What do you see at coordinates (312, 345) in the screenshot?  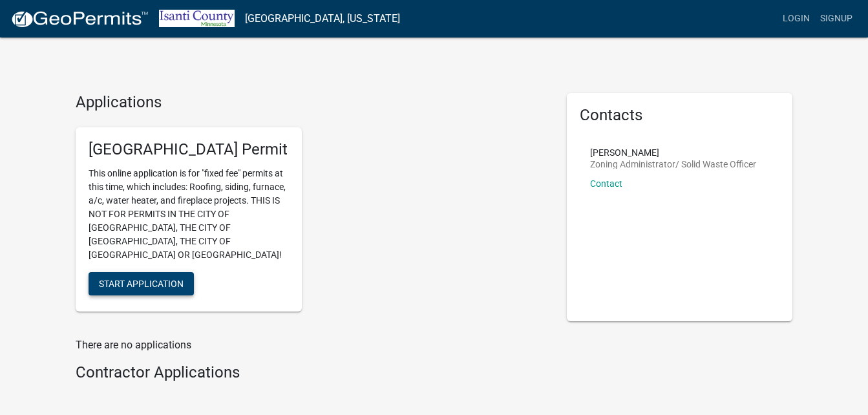 I see `p: There are no applications` at bounding box center [312, 345].